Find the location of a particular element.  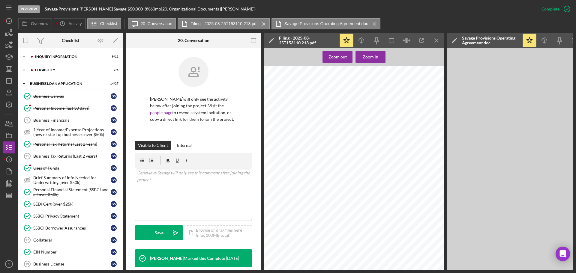

tspan: 17 is located at coordinates (27, 240).